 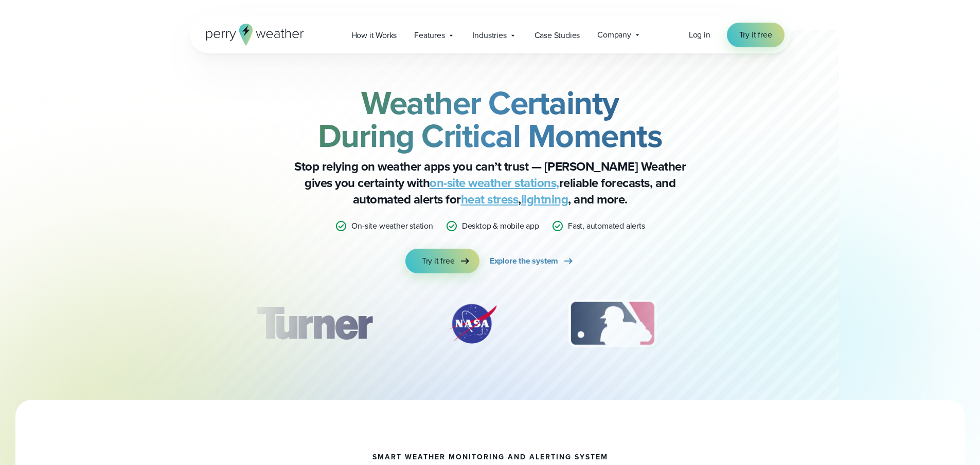 I want to click on a: Explore the system, so click(x=532, y=261).